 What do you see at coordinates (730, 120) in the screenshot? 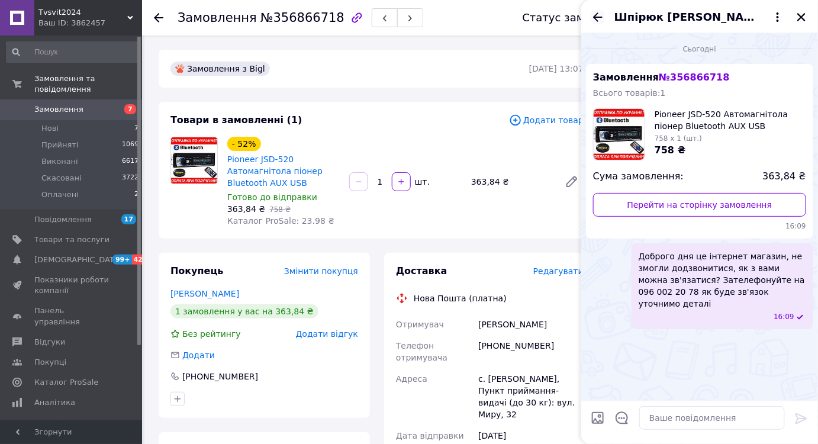
I see `span: Pioneer JSD-520 Автомагнітола піонер Bluetooth AUX USB` at bounding box center [730, 120].